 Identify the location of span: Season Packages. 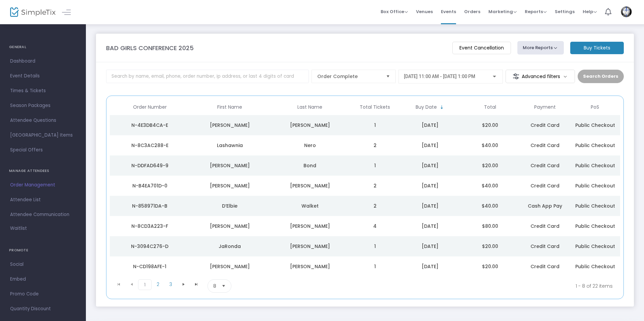
(43, 105).